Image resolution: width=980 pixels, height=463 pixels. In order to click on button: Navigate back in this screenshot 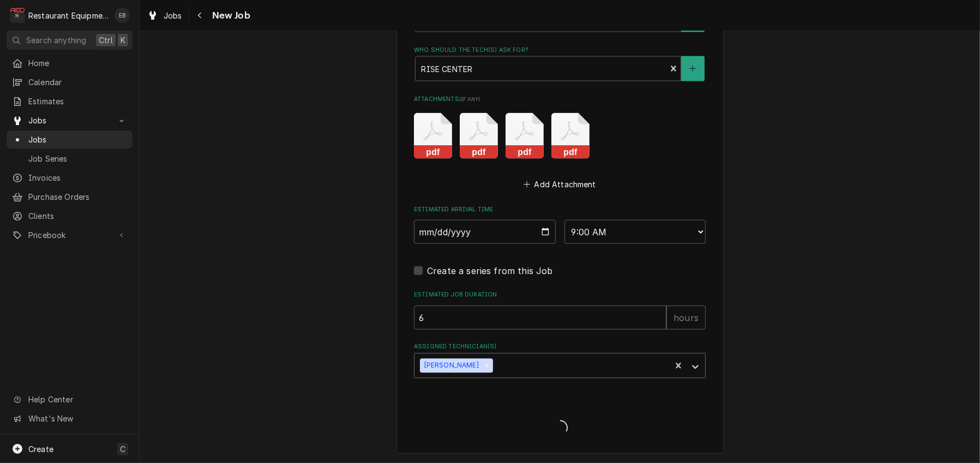, I will do `click(200, 15)`.